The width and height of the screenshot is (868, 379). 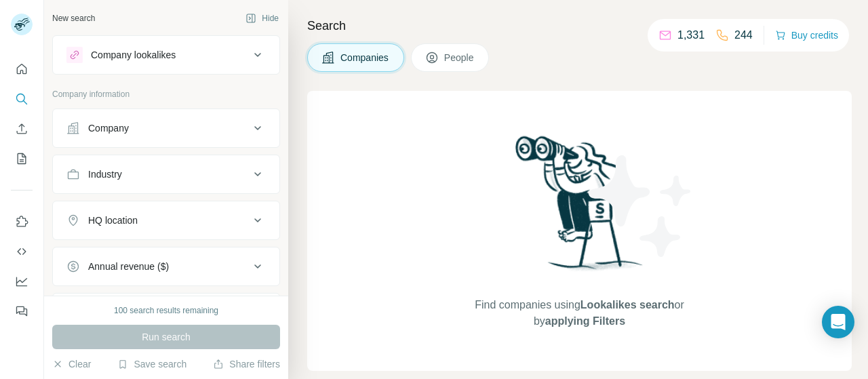 I want to click on div: Company lookalikes, so click(x=133, y=55).